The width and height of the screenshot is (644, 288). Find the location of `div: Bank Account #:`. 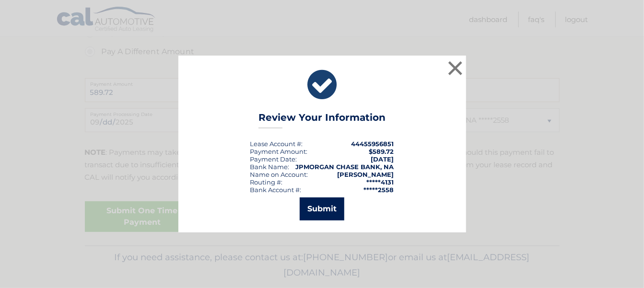

div: Bank Account #: is located at coordinates (276, 190).